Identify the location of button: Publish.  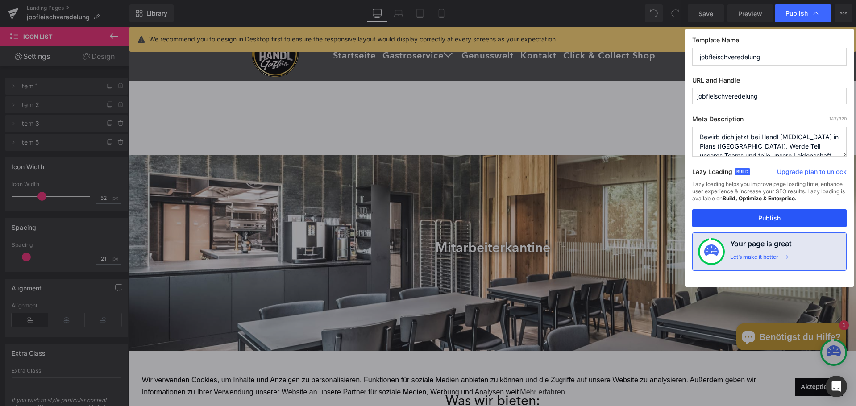
(770, 218).